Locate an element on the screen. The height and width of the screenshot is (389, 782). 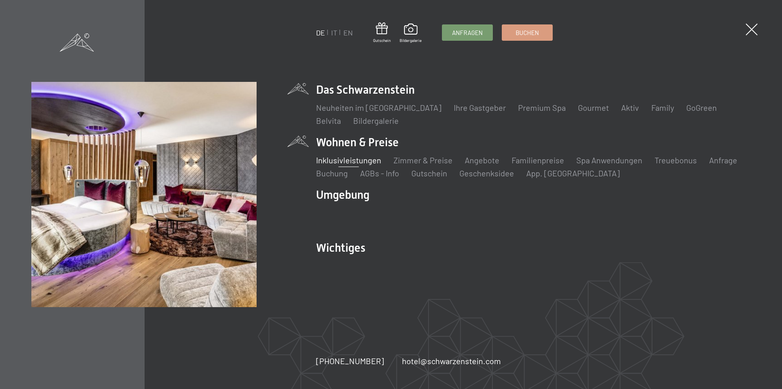
a: Buchung is located at coordinates (332, 173).